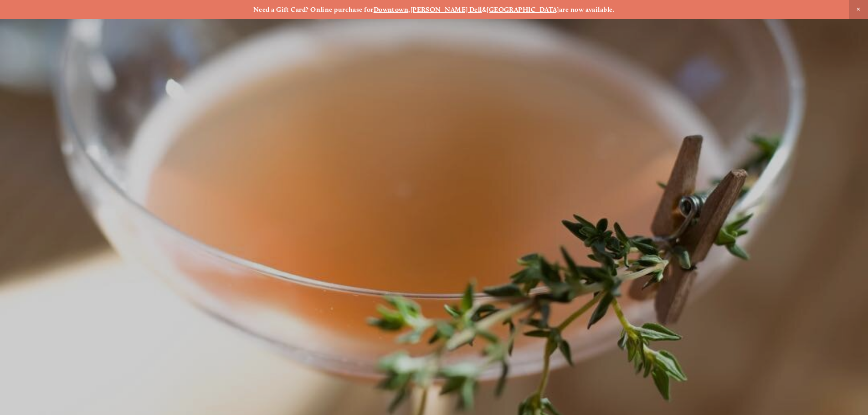  What do you see at coordinates (391, 10) in the screenshot?
I see `a: Downtown` at bounding box center [391, 10].